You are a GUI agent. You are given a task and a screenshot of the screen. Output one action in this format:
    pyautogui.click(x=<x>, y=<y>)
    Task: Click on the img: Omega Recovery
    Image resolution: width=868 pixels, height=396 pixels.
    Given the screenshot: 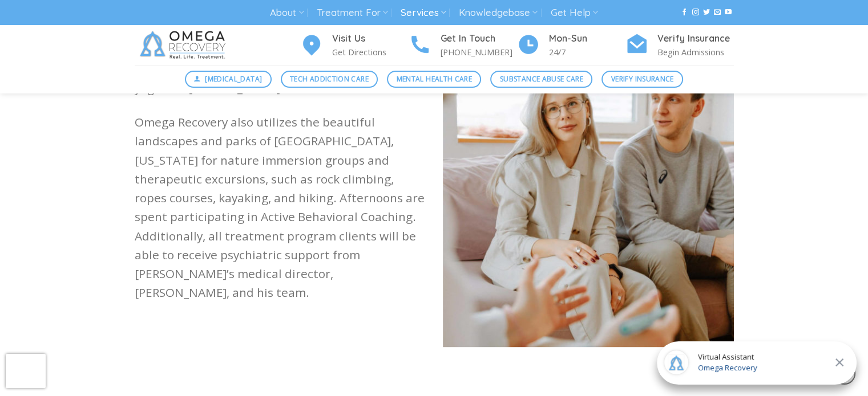 What is the action you would take?
    pyautogui.click(x=184, y=45)
    